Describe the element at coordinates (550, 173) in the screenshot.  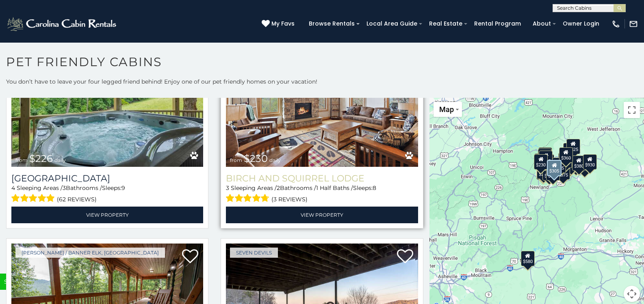
I see `div: $290` at that location.